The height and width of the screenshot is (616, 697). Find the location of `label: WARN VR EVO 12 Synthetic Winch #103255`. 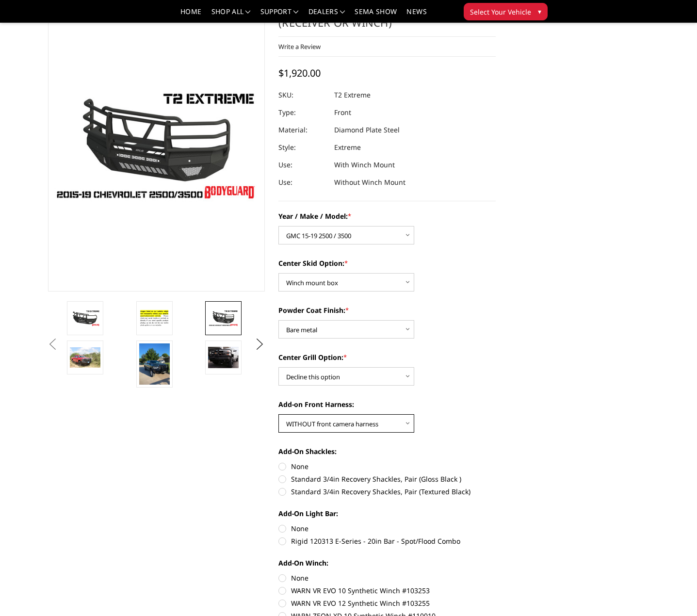

label: WARN VR EVO 12 Synthetic Winch #103255 is located at coordinates (387, 603).